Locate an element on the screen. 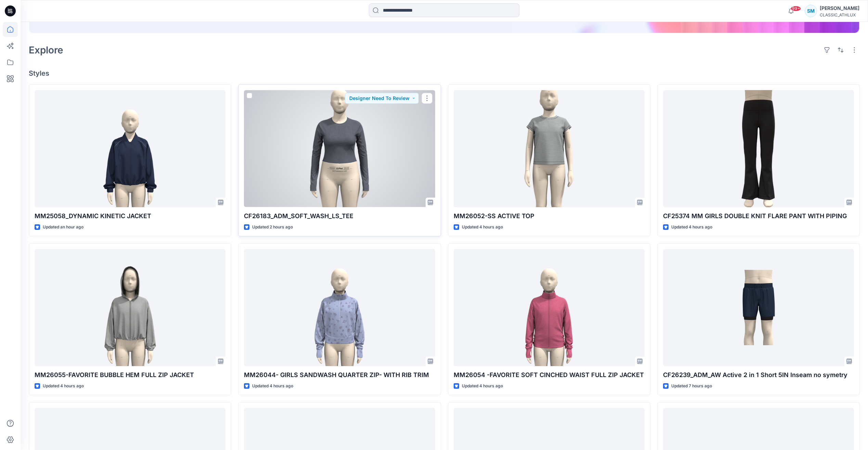  p: Updated 7 hours ago is located at coordinates (692, 386).